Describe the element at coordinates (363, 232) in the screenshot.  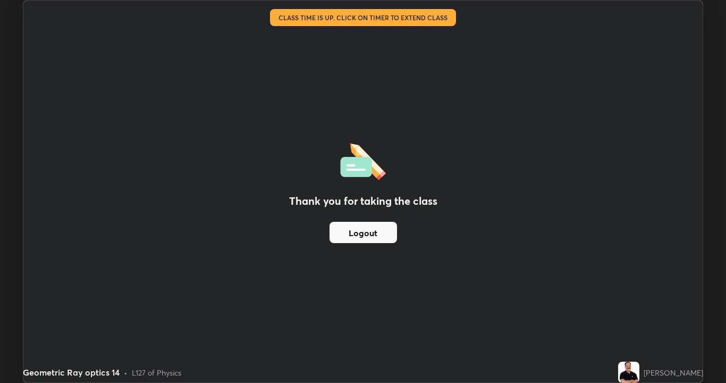
I see `button: Logout` at that location.